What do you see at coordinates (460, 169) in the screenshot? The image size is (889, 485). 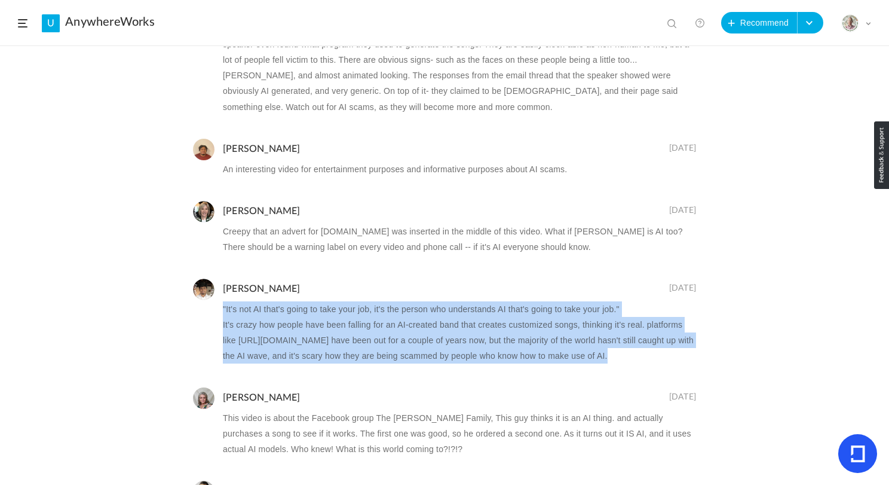 I see `p: An interesting video for entertainment purposes and informative purposes about AI scams.` at bounding box center [460, 169].